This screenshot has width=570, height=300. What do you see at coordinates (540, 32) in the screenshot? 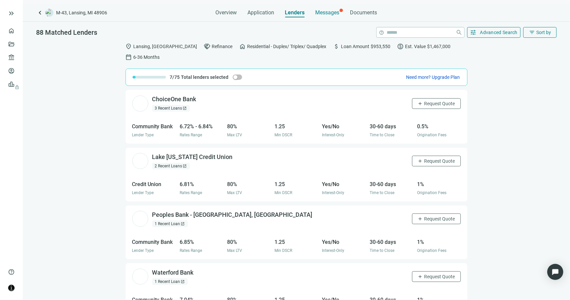
I see `button: filter_listSort by` at bounding box center [540, 32].